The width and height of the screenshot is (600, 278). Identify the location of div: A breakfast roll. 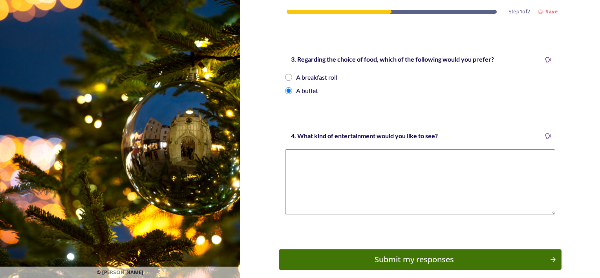
(317, 77).